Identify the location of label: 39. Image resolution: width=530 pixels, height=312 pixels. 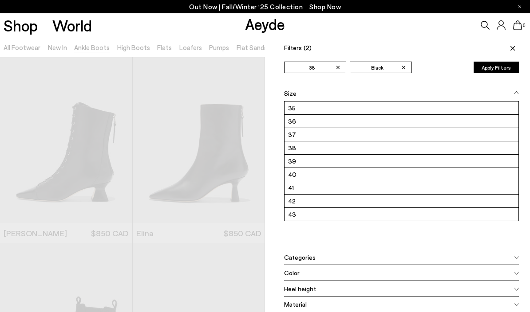
(401, 161).